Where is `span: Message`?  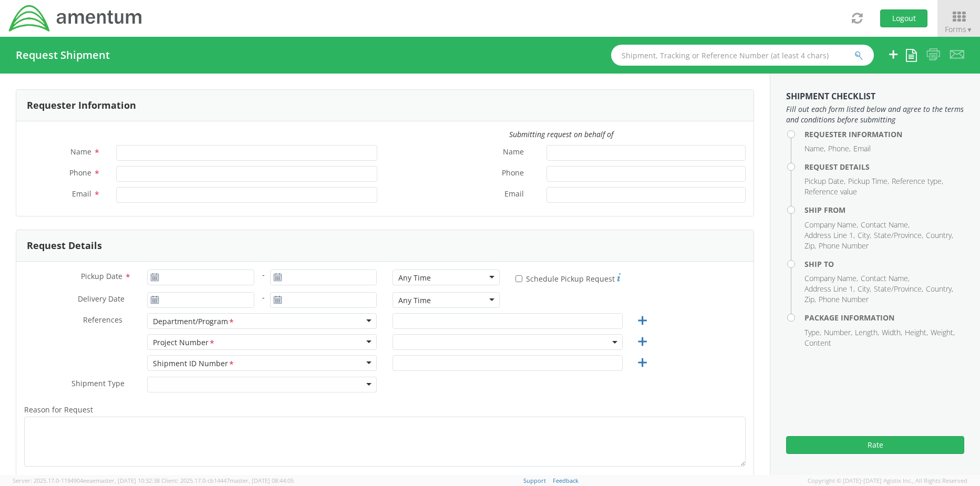 span: Message is located at coordinates (408, 478).